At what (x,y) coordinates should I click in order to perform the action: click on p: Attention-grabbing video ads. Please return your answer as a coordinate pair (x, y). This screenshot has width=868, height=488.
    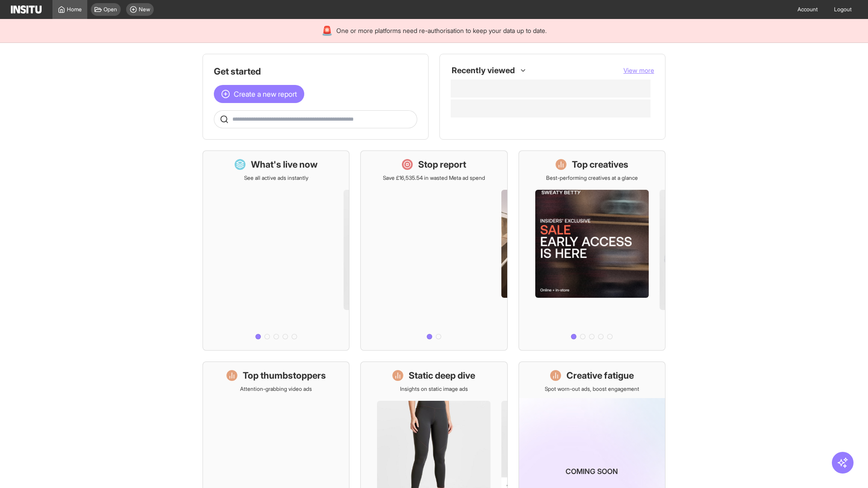
    Looking at the image, I should click on (276, 389).